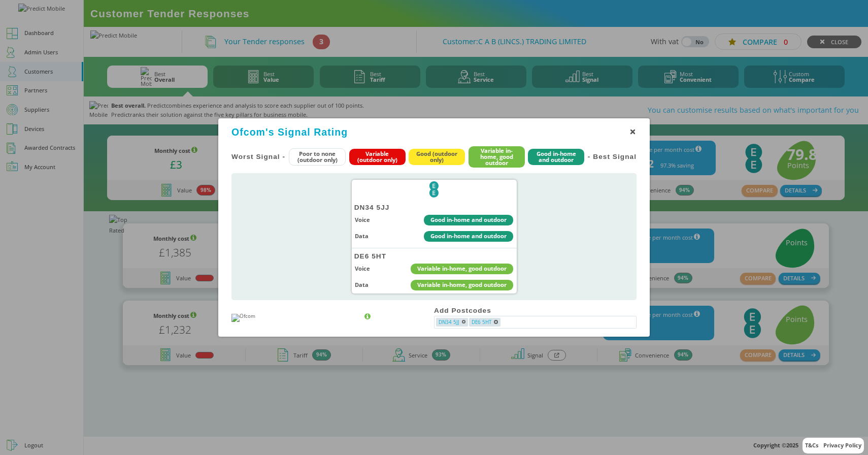 The height and width of the screenshot is (455, 868). I want to click on div: DN34 5JJ, so click(434, 207).